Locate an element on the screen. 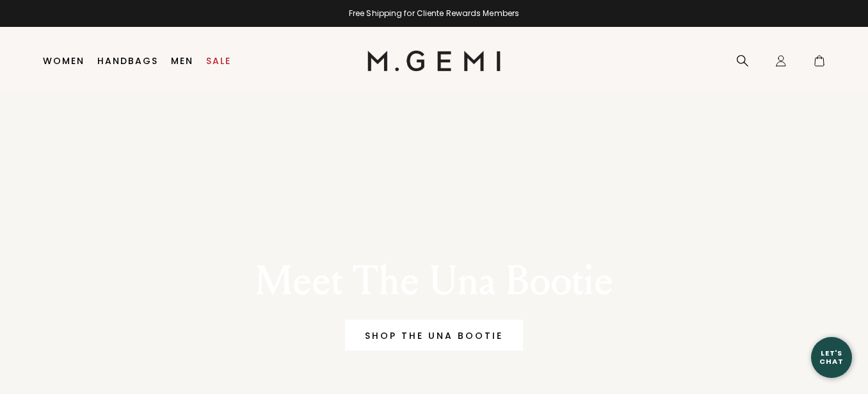 The width and height of the screenshot is (868, 394). a: Handbags is located at coordinates (127, 61).